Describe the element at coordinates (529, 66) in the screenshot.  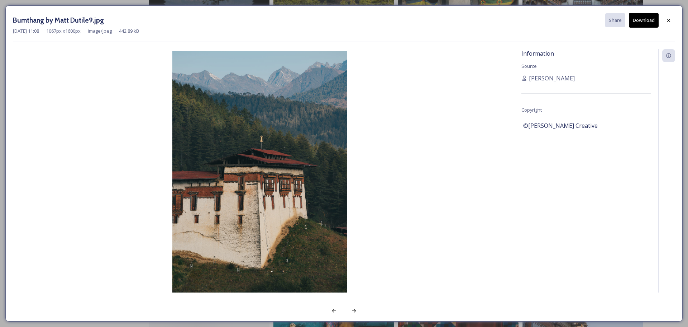
I see `span: Source` at that location.